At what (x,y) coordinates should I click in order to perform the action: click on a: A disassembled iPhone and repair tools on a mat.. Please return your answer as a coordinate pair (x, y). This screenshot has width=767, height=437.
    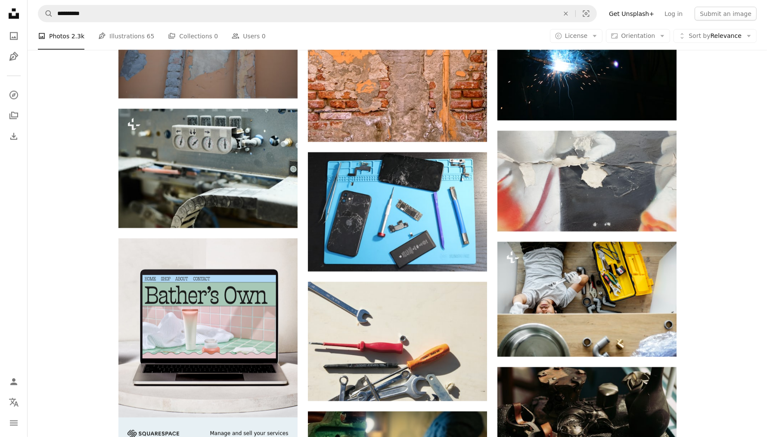
    Looking at the image, I should click on (397, 212).